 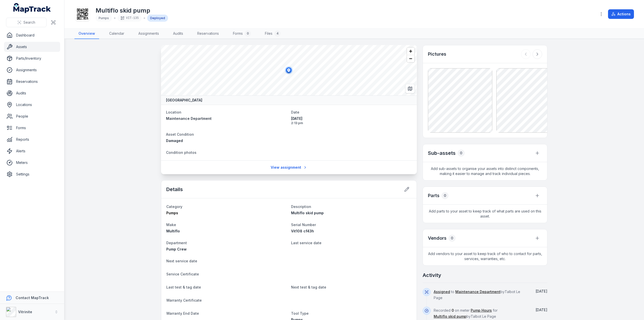 I want to click on span: Next service date, so click(x=182, y=261).